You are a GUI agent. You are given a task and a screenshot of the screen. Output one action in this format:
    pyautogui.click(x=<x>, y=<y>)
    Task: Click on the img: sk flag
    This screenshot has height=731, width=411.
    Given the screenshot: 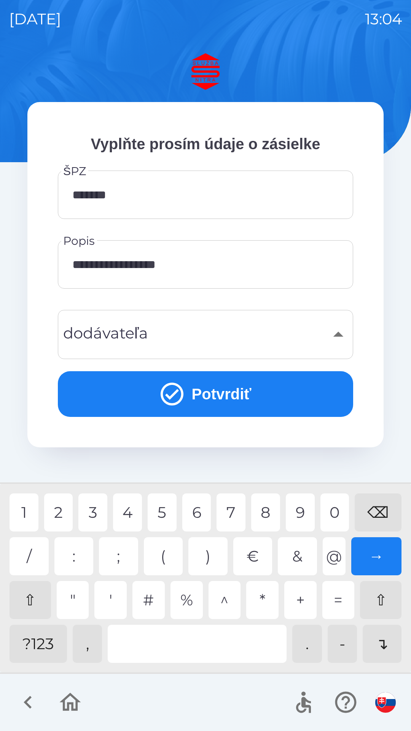 What is the action you would take?
    pyautogui.click(x=386, y=703)
    